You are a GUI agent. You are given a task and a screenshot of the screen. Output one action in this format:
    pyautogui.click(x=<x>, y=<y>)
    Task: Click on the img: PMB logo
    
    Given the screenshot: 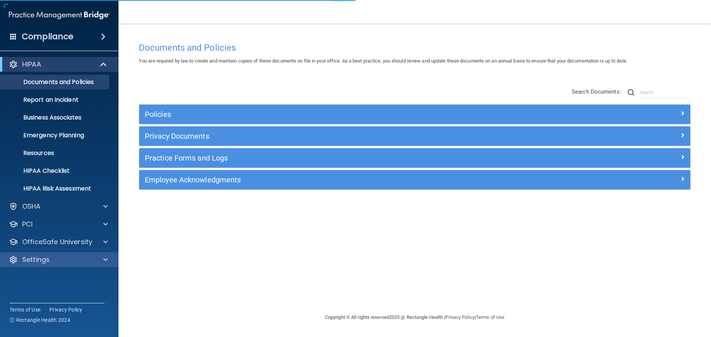 What is the action you would take?
    pyautogui.click(x=59, y=15)
    